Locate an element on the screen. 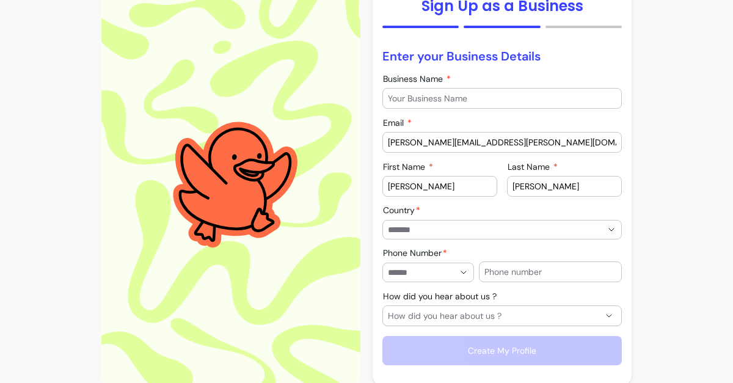  input: Last Name is located at coordinates (565, 186).